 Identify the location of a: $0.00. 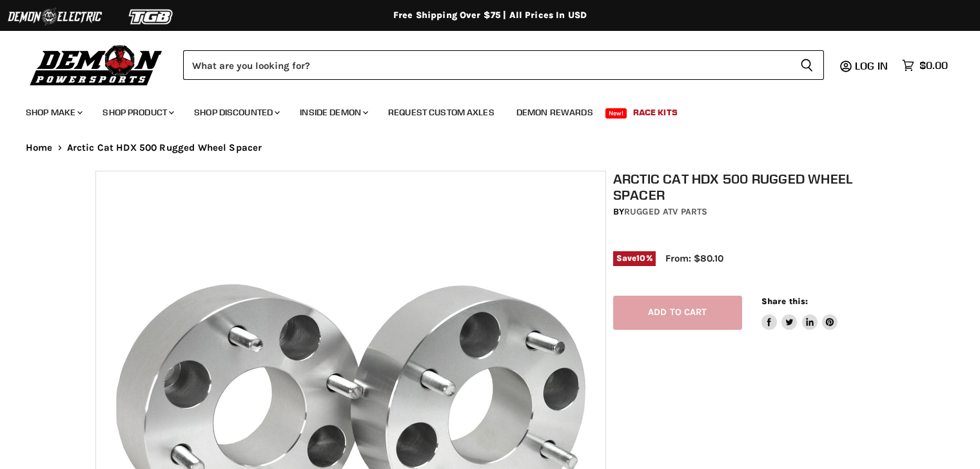
(925, 65).